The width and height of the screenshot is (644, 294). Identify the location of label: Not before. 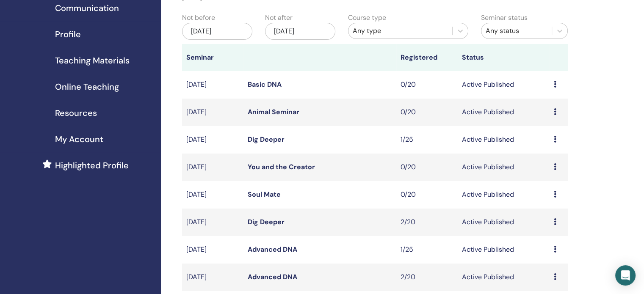
(199, 18).